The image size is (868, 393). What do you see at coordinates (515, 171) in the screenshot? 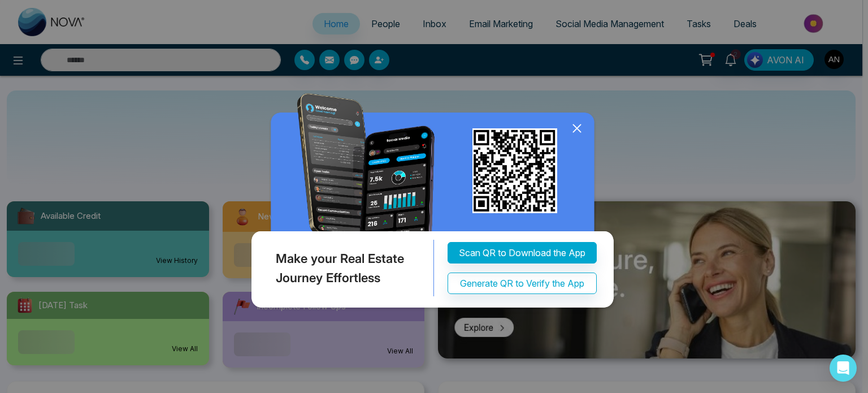
I see `img: qr_for_download_app.png` at bounding box center [515, 171].